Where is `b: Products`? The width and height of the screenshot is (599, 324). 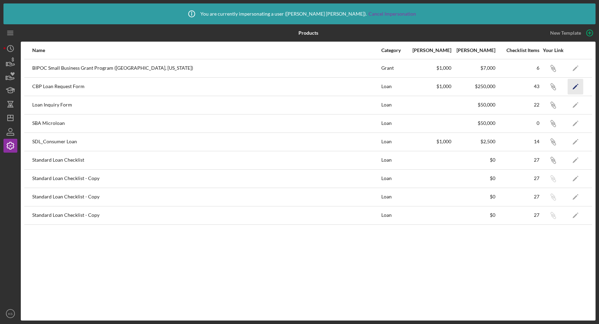
b: Products is located at coordinates (308, 33).